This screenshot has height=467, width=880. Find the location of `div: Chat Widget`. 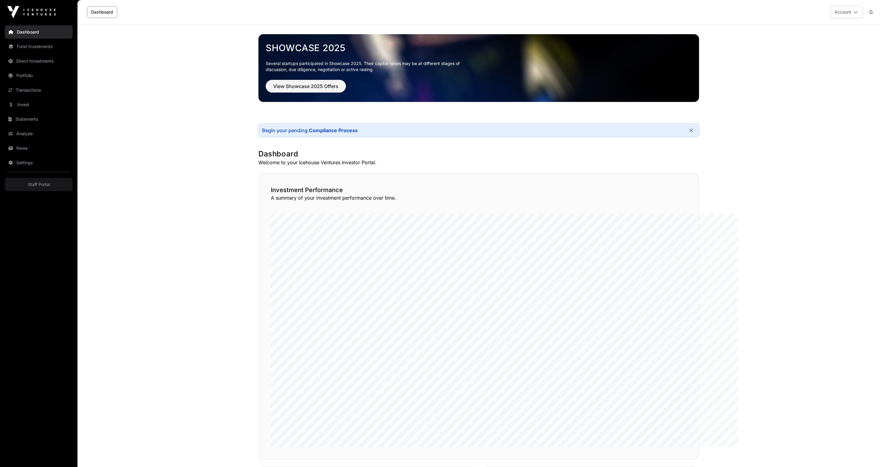

div: Chat Widget is located at coordinates (865, 453).